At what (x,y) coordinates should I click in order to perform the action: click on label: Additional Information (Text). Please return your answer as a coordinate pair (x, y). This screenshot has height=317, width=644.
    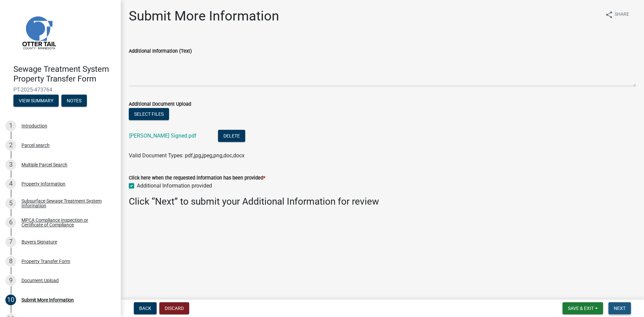
    Looking at the image, I should click on (160, 51).